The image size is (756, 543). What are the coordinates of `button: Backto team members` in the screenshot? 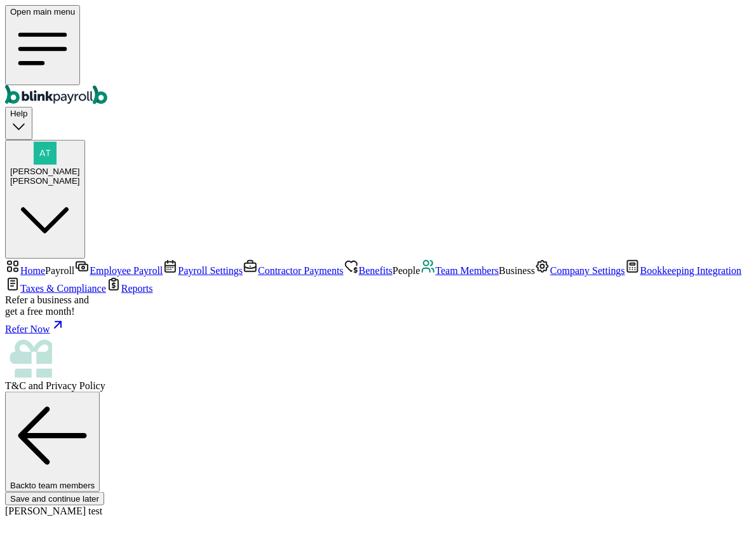 It's located at (52, 441).